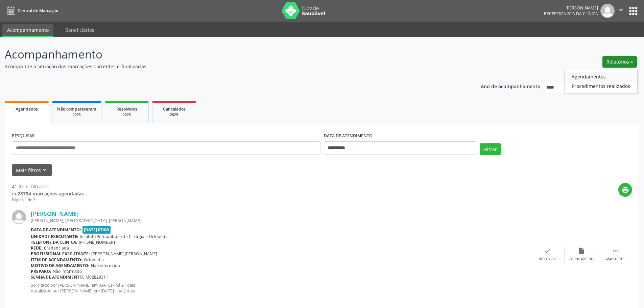 This screenshot has height=308, width=644. What do you see at coordinates (582, 251) in the screenshot?
I see `i: insert_drive_file` at bounding box center [582, 251].